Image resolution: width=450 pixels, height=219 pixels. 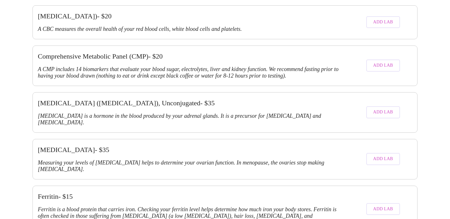 I want to click on h3: A CBC measures the overall health of your red blood cells, white blood cells and platelets., so click(x=191, y=29).